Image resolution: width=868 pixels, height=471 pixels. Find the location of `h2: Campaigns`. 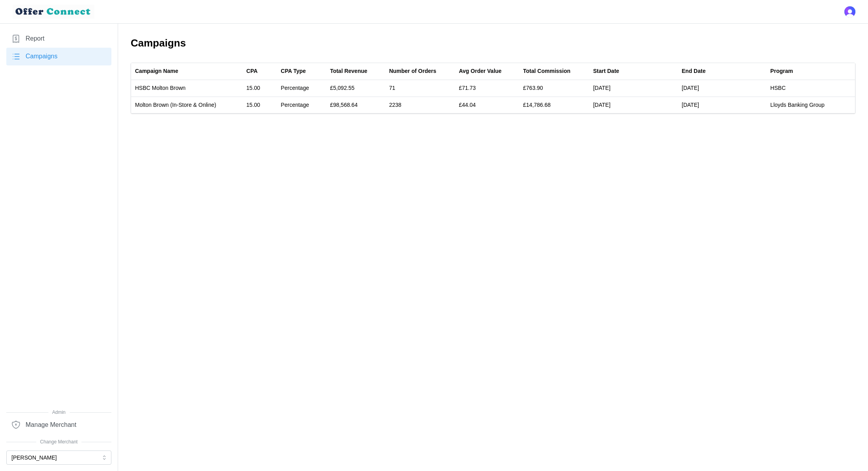

h2: Campaigns is located at coordinates (492, 43).